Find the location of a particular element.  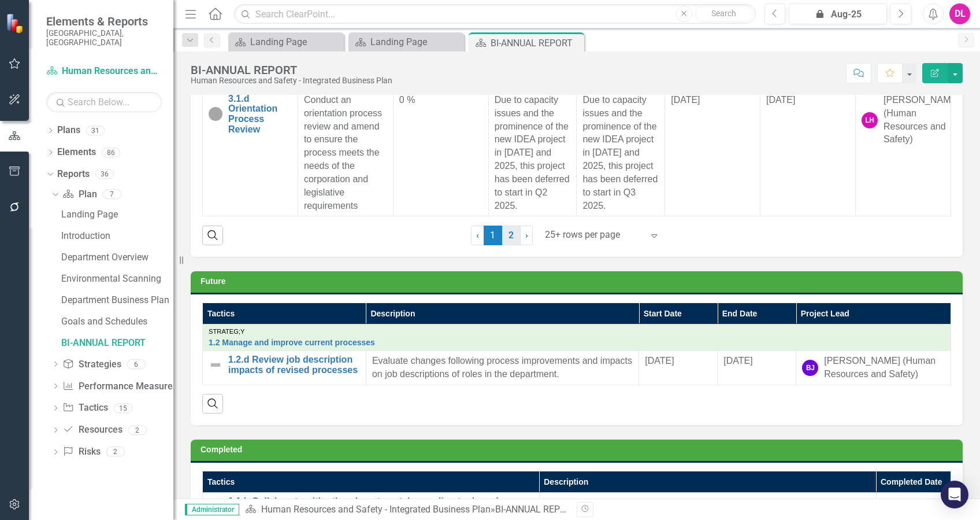

span: Conduct an orientation process review and amend to ensure the process meets the needs of the corp... is located at coordinates (343, 153).